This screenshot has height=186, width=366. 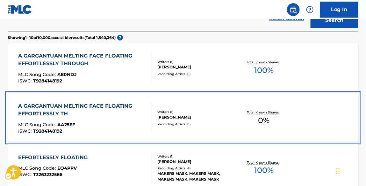 I want to click on a: Log In, so click(x=340, y=10).